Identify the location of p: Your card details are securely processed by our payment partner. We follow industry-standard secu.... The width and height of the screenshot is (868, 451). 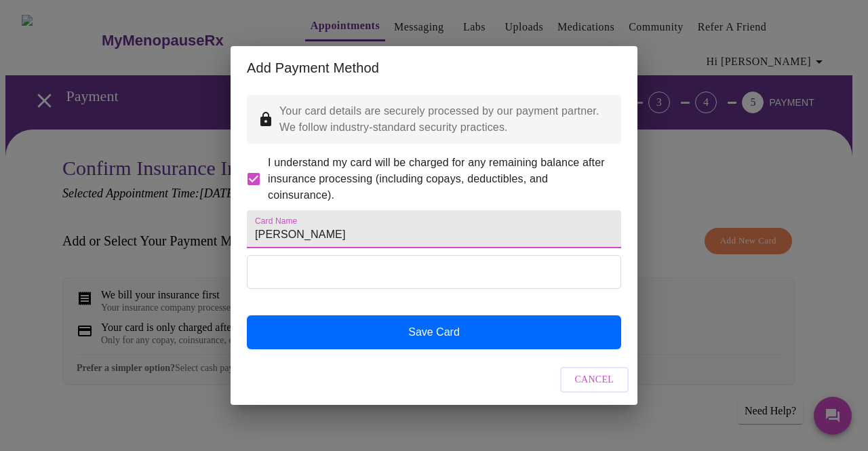
(445, 119).